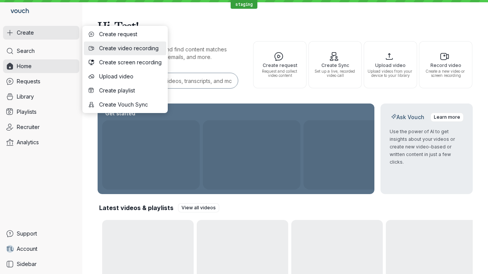 This screenshot has height=274, width=488. Describe the element at coordinates (125, 105) in the screenshot. I see `button: Create Vouch Sync` at that location.